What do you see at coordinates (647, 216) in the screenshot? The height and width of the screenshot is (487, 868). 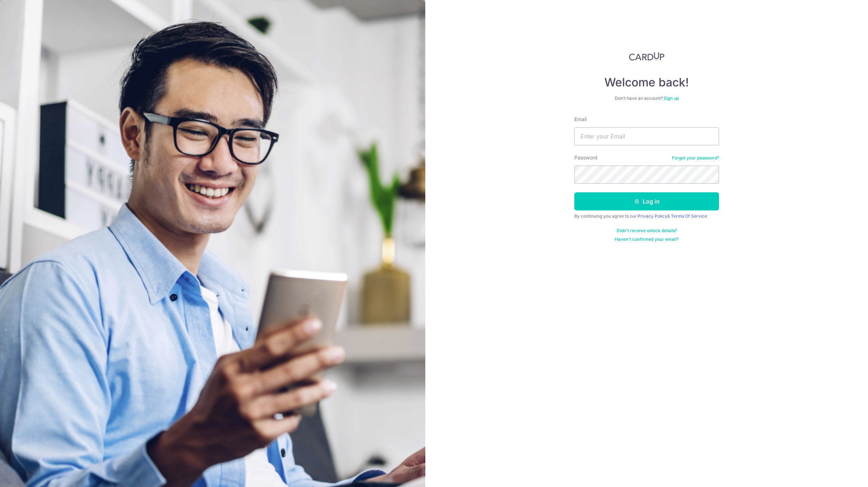 I see `div: By continuing you agree to our &` at bounding box center [647, 216].